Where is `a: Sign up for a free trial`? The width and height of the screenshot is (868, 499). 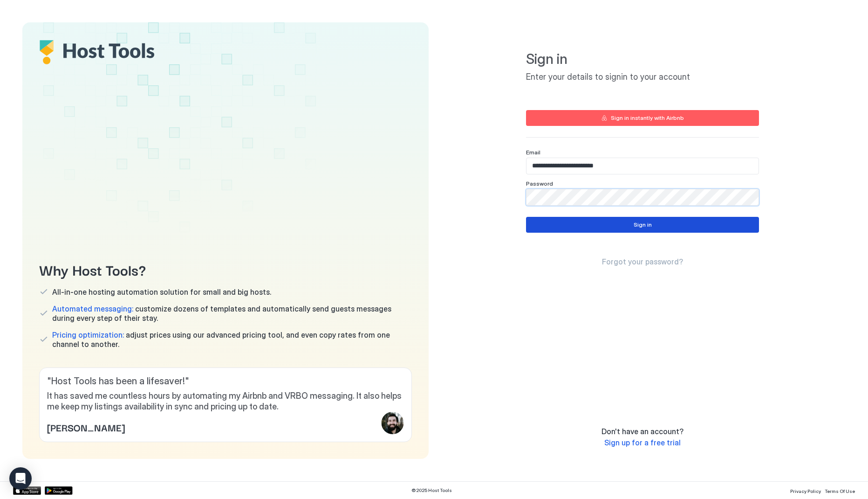
a: Sign up for a free trial is located at coordinates (642, 442).